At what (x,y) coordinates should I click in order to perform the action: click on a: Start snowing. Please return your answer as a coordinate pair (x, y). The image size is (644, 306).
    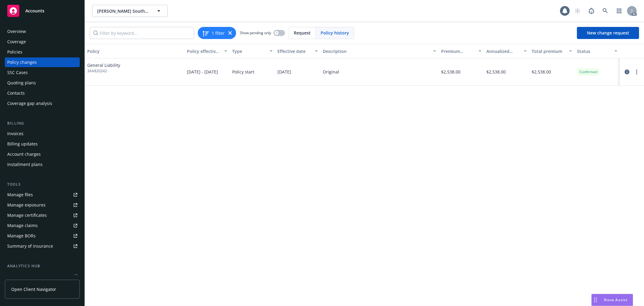
    Looking at the image, I should click on (578, 11).